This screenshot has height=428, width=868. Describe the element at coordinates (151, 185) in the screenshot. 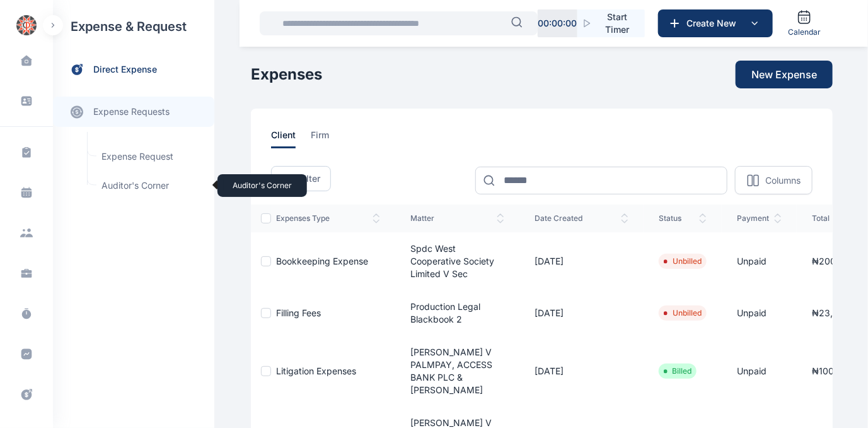

I see `span: Auditor's Corner` at that location.